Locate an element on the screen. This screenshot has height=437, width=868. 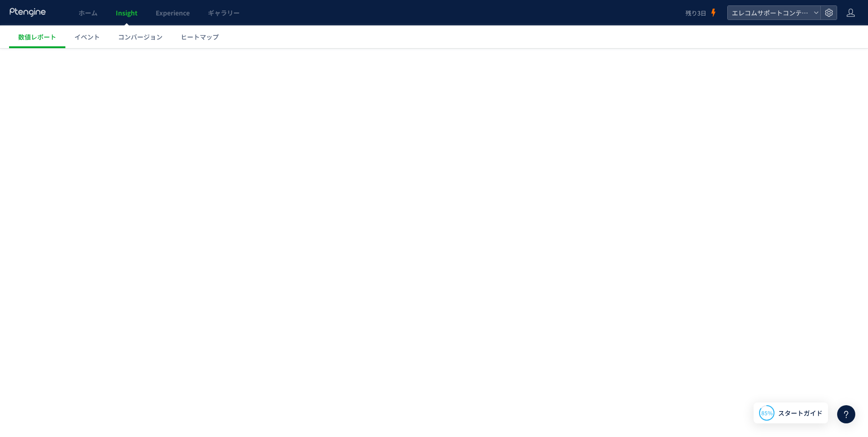
span: イベント is located at coordinates (87, 37).